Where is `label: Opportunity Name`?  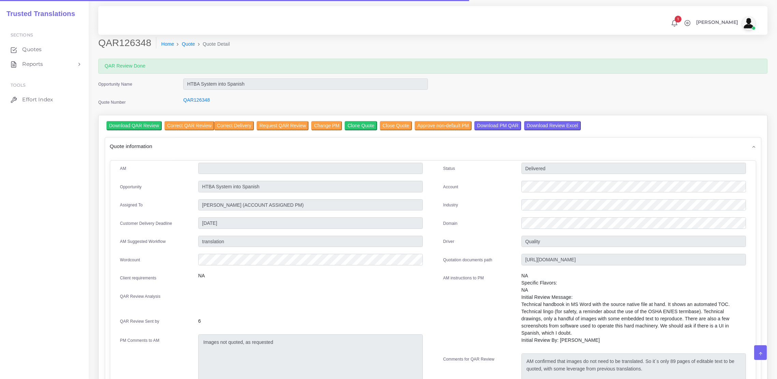
label: Opportunity Name is located at coordinates (115, 84).